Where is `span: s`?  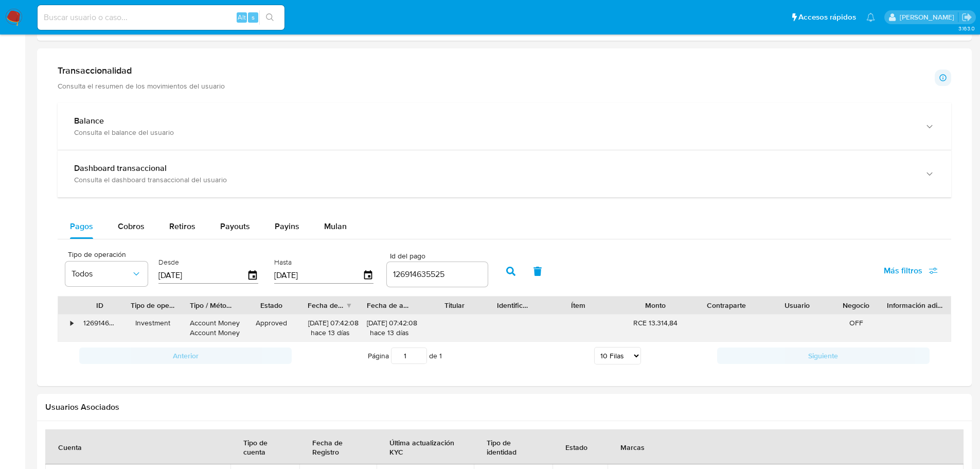
span: s is located at coordinates (253, 17).